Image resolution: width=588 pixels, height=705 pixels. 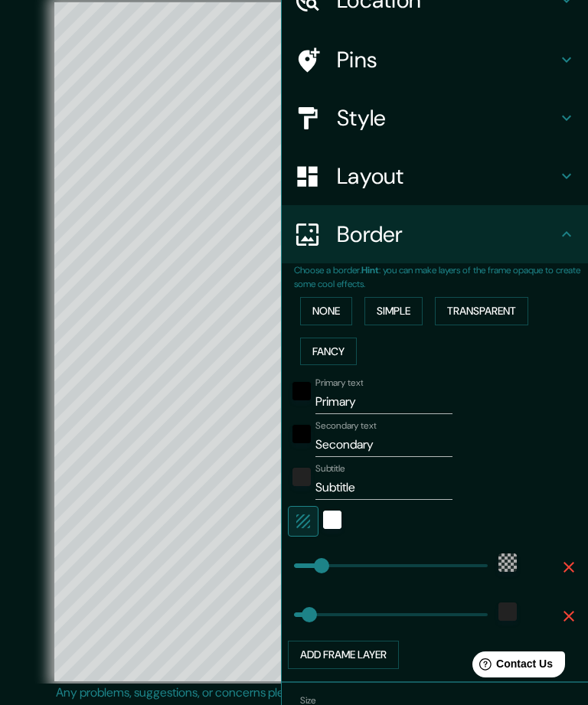 What do you see at coordinates (447, 118) in the screenshot?
I see `h4: Style` at bounding box center [447, 118].